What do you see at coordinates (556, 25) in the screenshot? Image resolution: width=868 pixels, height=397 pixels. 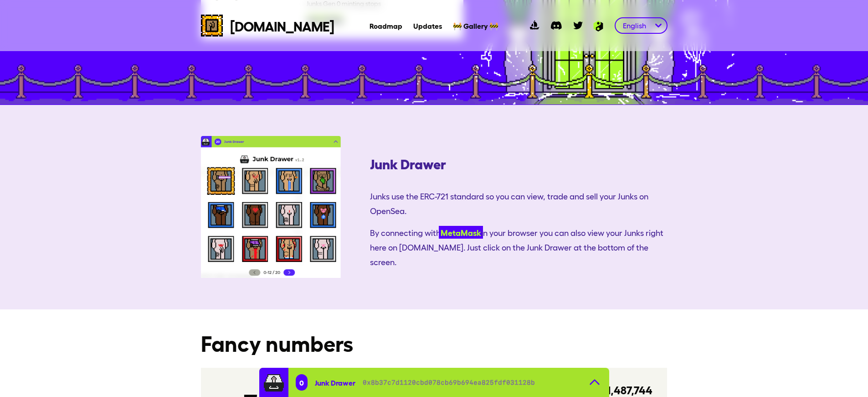 I see `a: discord` at bounding box center [556, 25].